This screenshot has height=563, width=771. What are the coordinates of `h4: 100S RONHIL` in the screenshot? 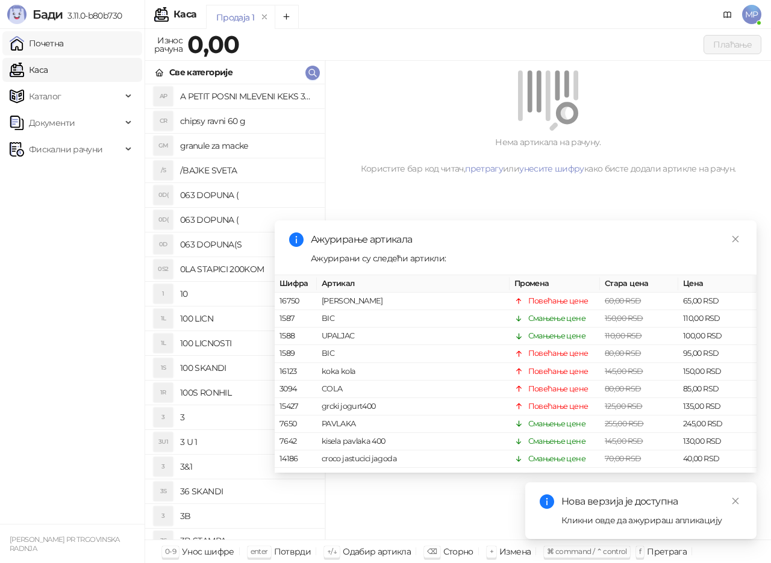 It's located at (248, 393).